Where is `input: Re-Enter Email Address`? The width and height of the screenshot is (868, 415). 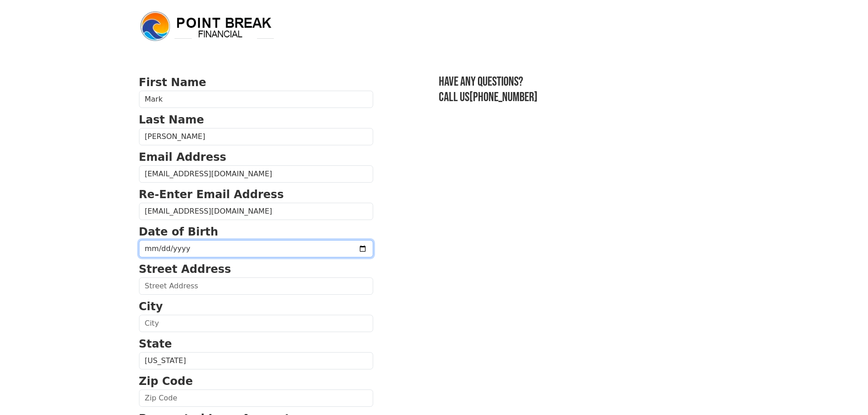
input: Re-Enter Email Address is located at coordinates (256, 212).